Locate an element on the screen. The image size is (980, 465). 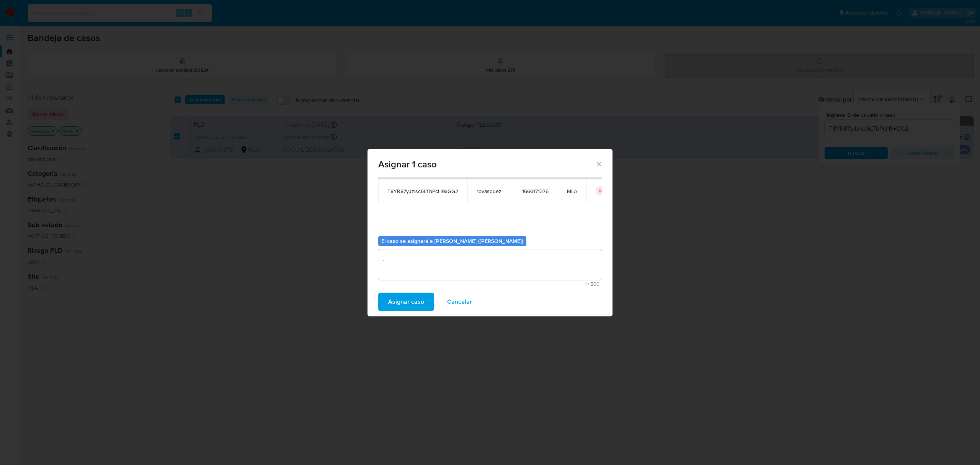
span: F8YR87yJzisc6LTbPcH9xGG2 is located at coordinates (422, 191).